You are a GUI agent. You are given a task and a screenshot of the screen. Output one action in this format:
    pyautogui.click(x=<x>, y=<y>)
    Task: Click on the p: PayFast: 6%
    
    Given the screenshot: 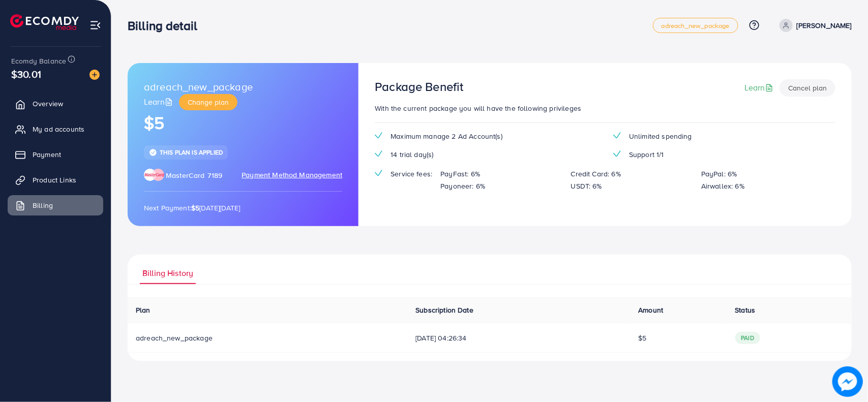 What is the action you would take?
    pyautogui.click(x=460, y=174)
    